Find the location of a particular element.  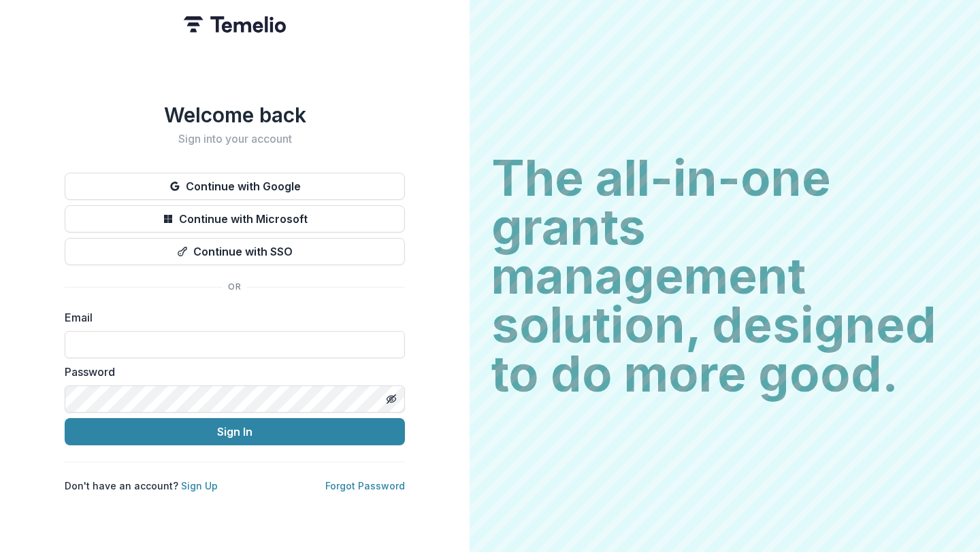

button: Continue with Google is located at coordinates (235, 186).